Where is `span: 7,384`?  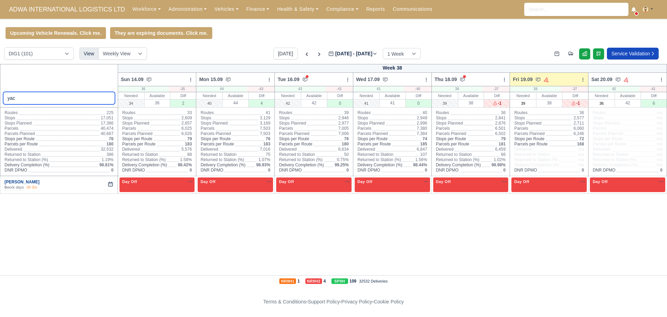 span: 7,384 is located at coordinates (422, 133).